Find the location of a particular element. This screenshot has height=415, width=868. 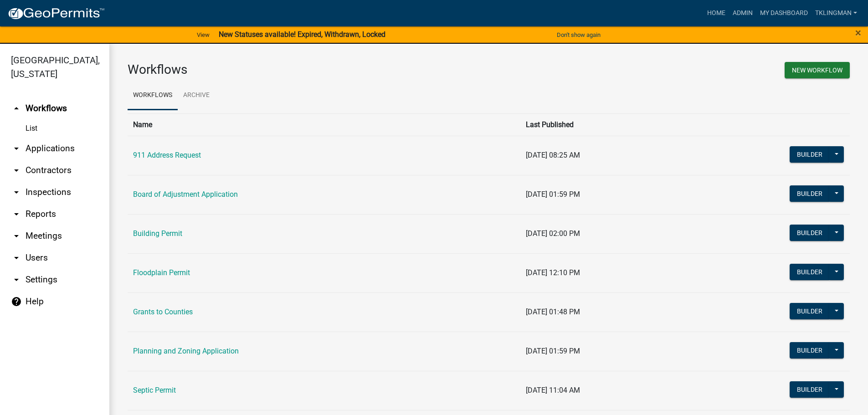

button: New Workflow is located at coordinates (817, 70).